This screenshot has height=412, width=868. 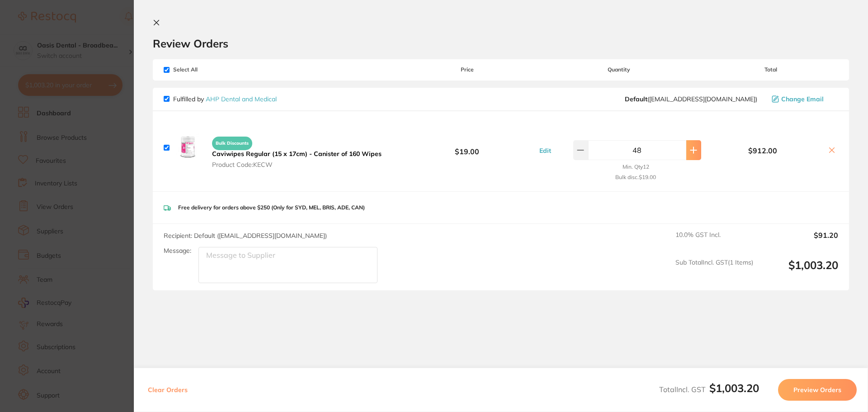 I want to click on small: Min. Qty 12, so click(x=636, y=167).